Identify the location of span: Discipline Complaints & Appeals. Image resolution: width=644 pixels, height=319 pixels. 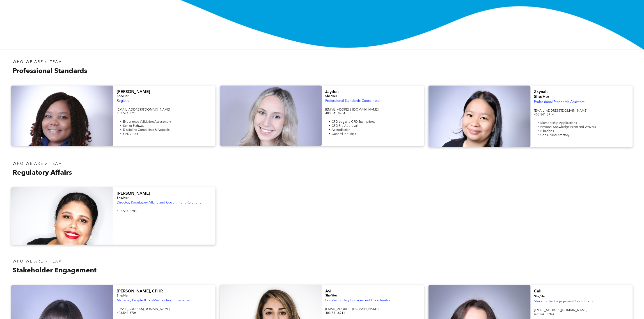
(147, 130).